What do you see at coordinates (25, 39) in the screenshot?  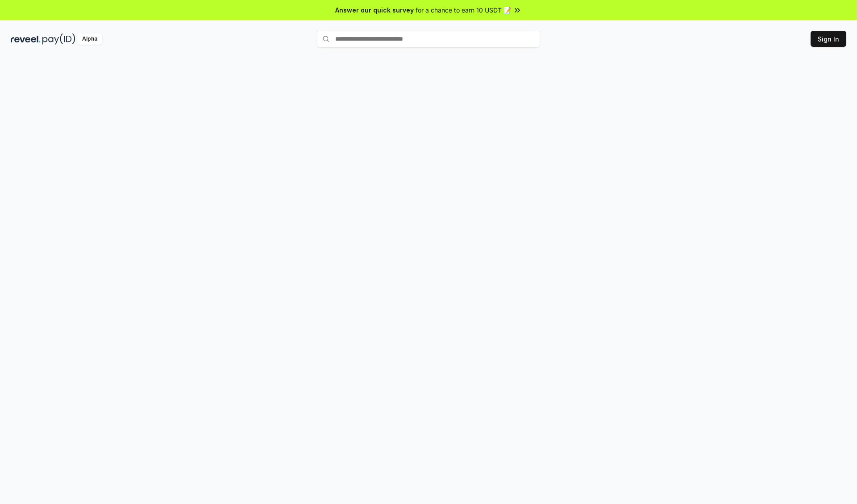 I see `img: reveel_dark` at bounding box center [25, 39].